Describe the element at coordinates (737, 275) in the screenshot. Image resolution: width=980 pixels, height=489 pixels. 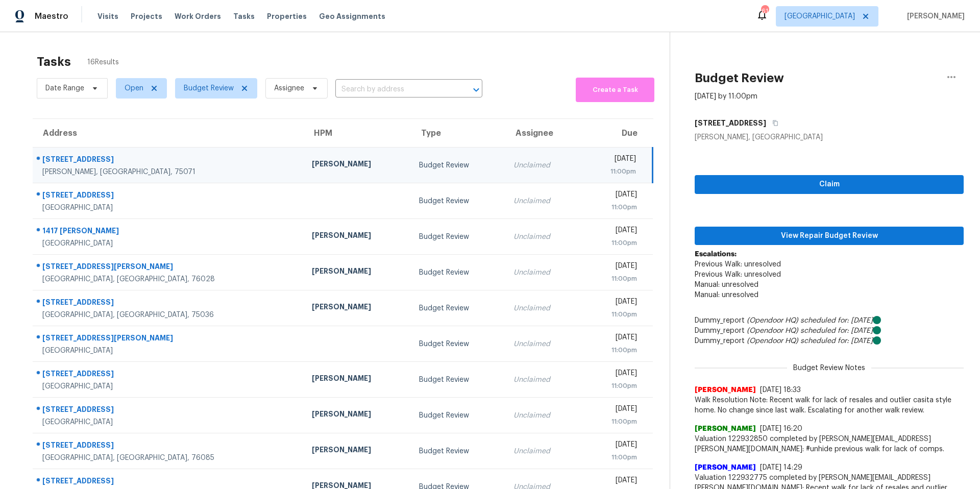
I see `span: Previous Walk: unresolved` at that location.